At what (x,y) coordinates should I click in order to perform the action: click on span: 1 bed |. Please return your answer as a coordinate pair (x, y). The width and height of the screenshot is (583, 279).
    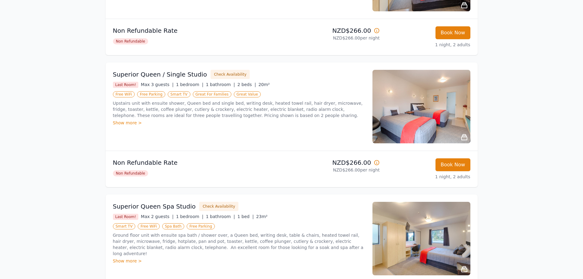
    Looking at the image, I should click on (245, 216).